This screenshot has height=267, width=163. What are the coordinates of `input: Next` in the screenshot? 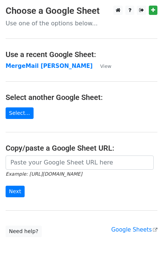 It's located at (15, 191).